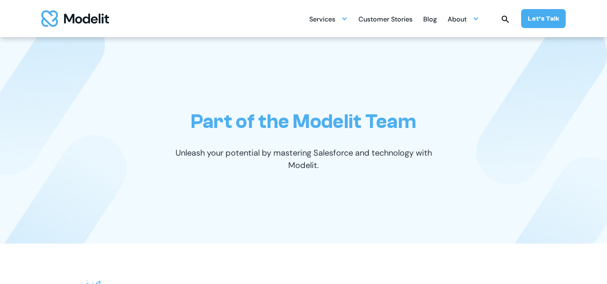 Image resolution: width=607 pixels, height=284 pixels. Describe the element at coordinates (304, 159) in the screenshot. I see `p: Unleash your potential by mastering Salesforce and technology with Modelit.` at that location.